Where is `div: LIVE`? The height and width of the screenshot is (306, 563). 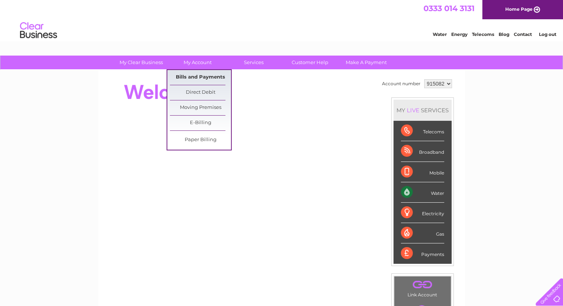
div: LIVE is located at coordinates (413, 110).